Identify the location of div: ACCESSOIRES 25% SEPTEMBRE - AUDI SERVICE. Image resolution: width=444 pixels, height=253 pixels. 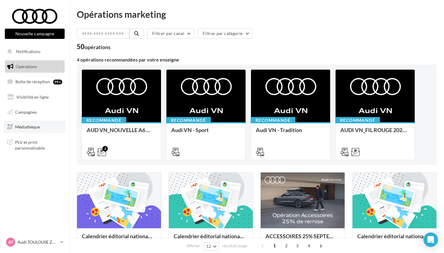
(302, 239).